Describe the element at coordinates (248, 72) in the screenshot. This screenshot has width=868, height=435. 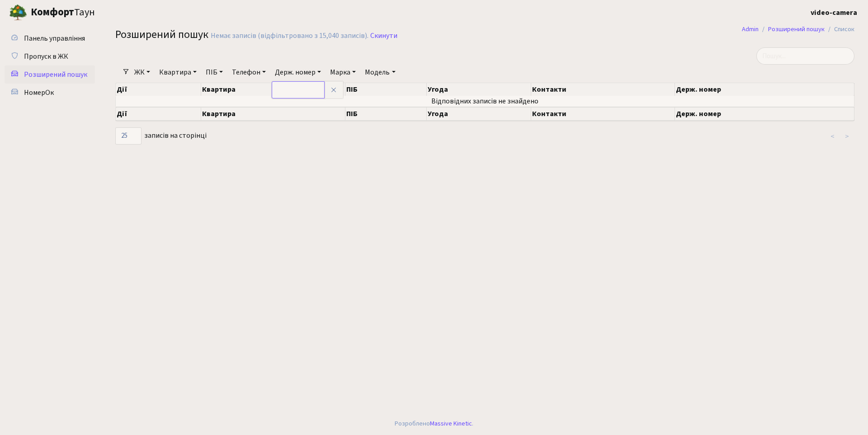
I see `a: Телефон` at that location.